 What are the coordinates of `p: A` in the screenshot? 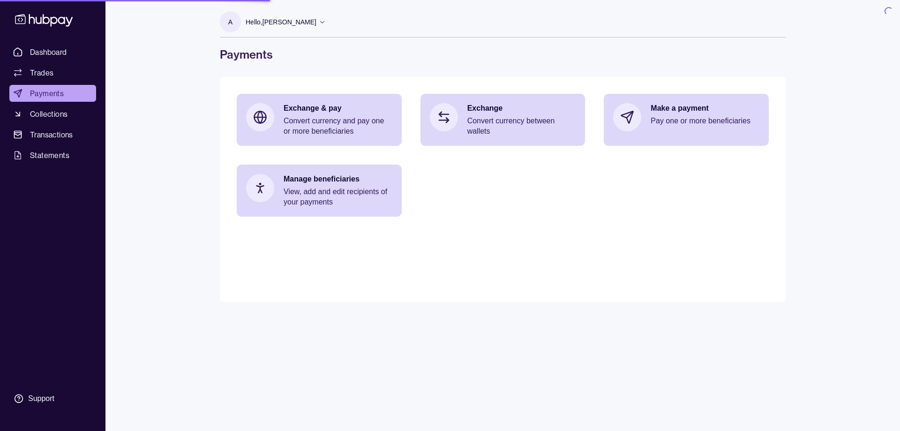 It's located at (230, 22).